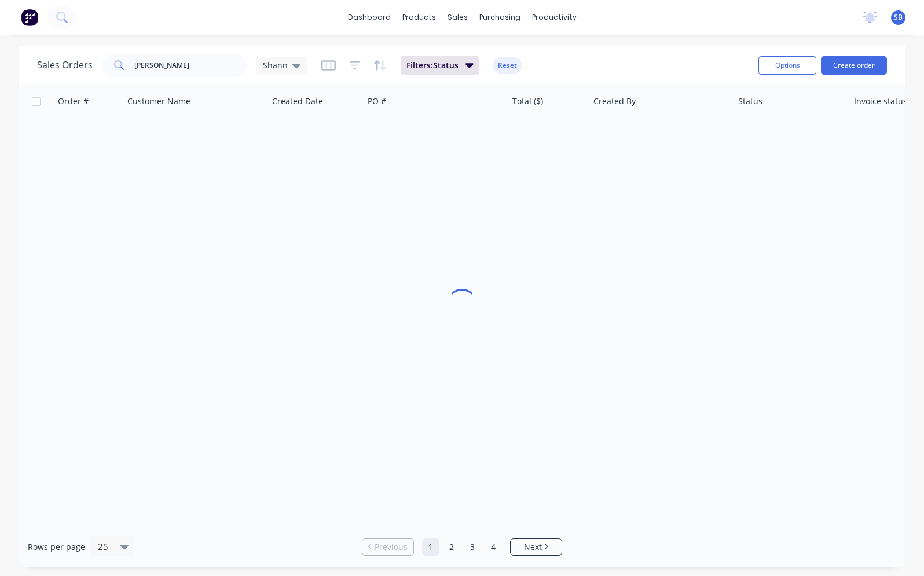 Image resolution: width=924 pixels, height=576 pixels. Describe the element at coordinates (56, 547) in the screenshot. I see `span: Rows per page` at that location.